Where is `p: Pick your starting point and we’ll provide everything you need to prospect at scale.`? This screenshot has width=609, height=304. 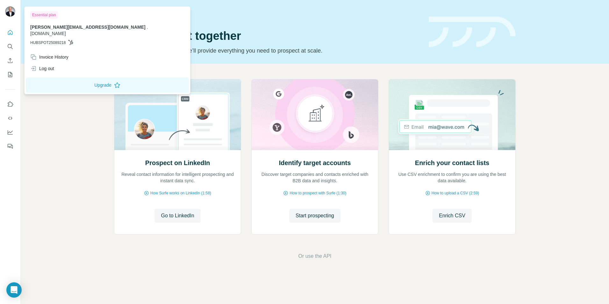
p: Pick your starting point and we’ll provide everything you need to prospect at scale. is located at coordinates (267, 51).